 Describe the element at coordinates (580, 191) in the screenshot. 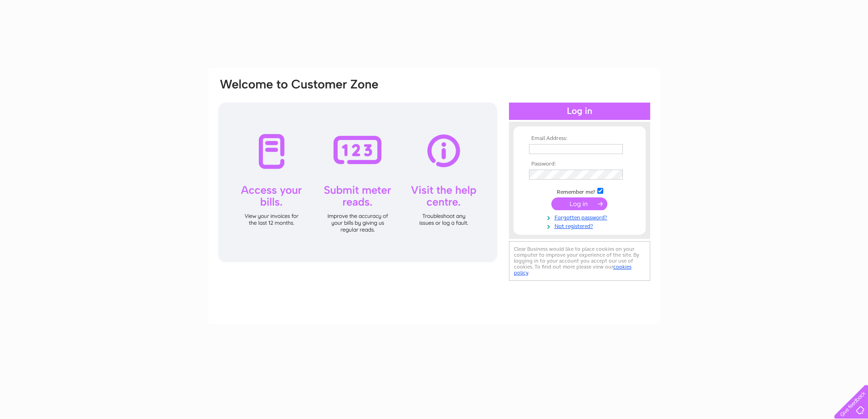

I see `td: Remember me?` at that location.